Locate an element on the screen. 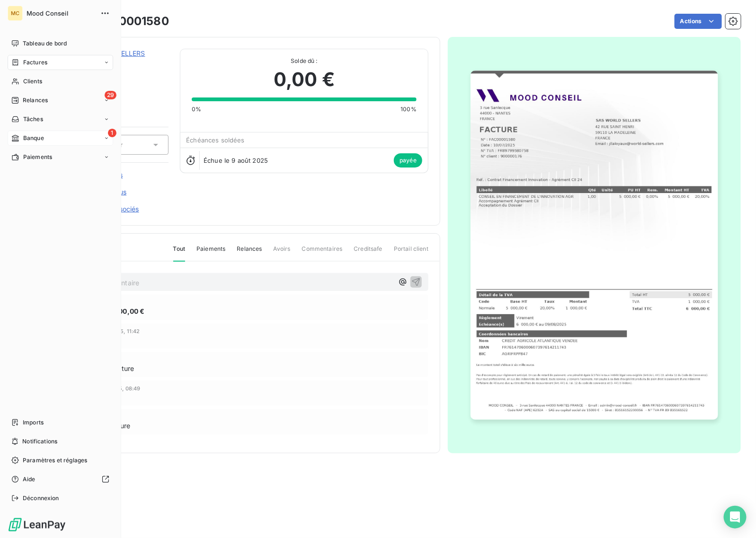 The image size is (756, 538). button: Actions is located at coordinates (698, 21).